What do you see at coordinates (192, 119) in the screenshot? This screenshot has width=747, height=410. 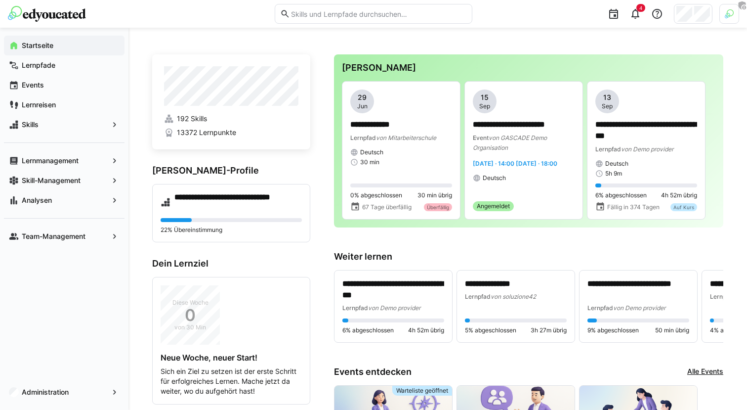 I see `span: 192 Skills` at bounding box center [192, 119].